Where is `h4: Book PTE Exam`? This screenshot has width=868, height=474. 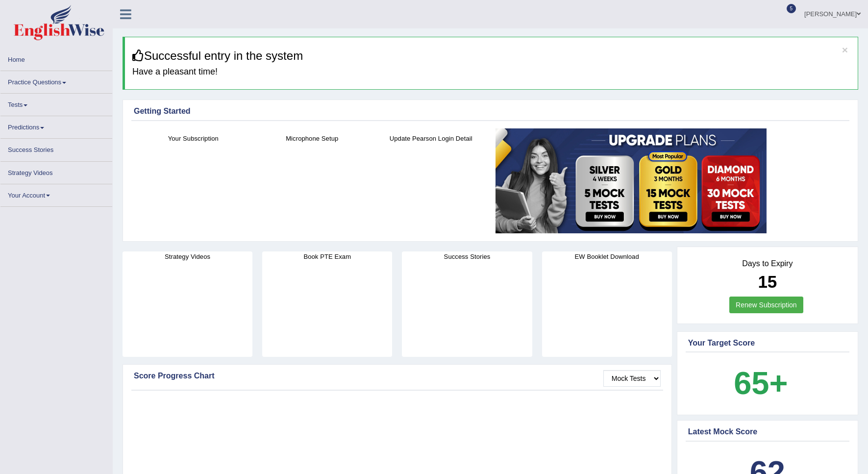
h4: Book PTE Exam is located at coordinates (327, 256).